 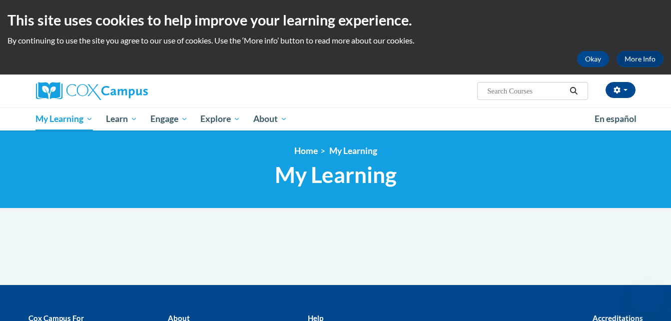 What do you see at coordinates (335, 20) in the screenshot?
I see `h2: This site uses cookies to help improve your learning experience.` at bounding box center [335, 20].